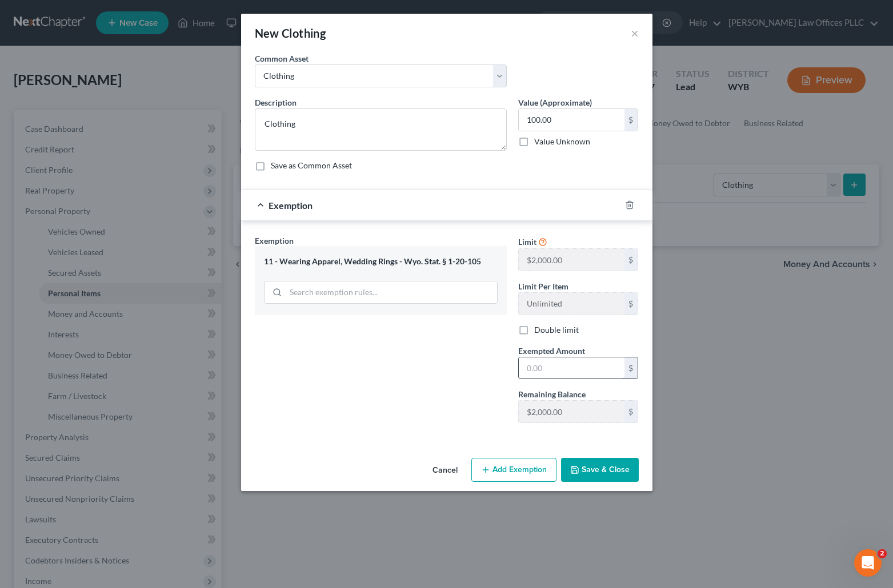  I want to click on label: Double limit, so click(556, 330).